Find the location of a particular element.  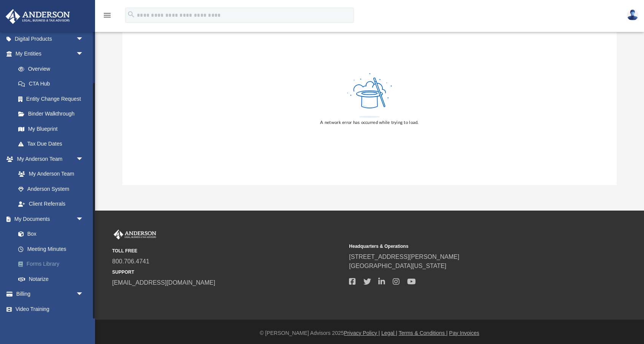

a: My Documentsarrow_drop_down is located at coordinates (50, 219).